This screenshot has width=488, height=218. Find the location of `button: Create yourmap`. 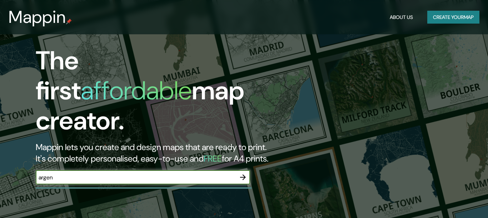

button: Create yourmap is located at coordinates (453, 17).